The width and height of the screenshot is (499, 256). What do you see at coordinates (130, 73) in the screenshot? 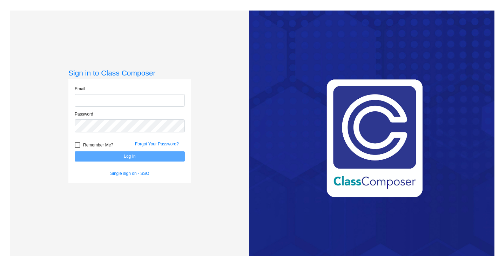
I see `h3: Sign in to Class Composer` at bounding box center [130, 73].